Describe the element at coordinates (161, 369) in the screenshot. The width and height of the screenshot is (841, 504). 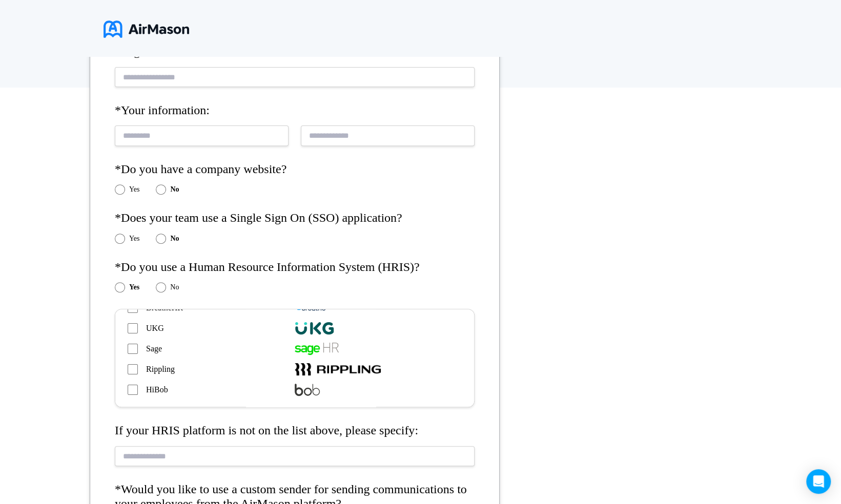
I see `span: Rippling` at that location.